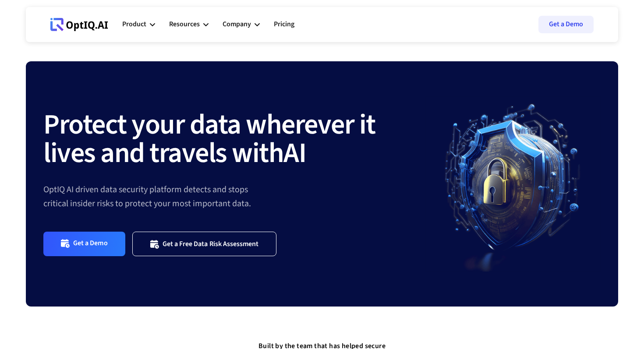  What do you see at coordinates (79, 24) in the screenshot?
I see `a: Webflow Homepage` at bounding box center [79, 24].